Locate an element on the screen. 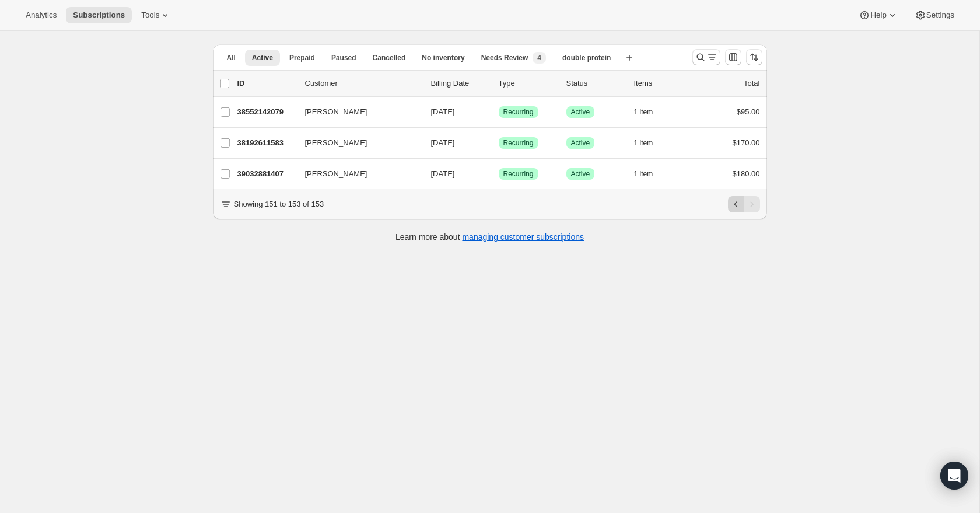 The height and width of the screenshot is (513, 980). span: double protein is located at coordinates (586, 58).